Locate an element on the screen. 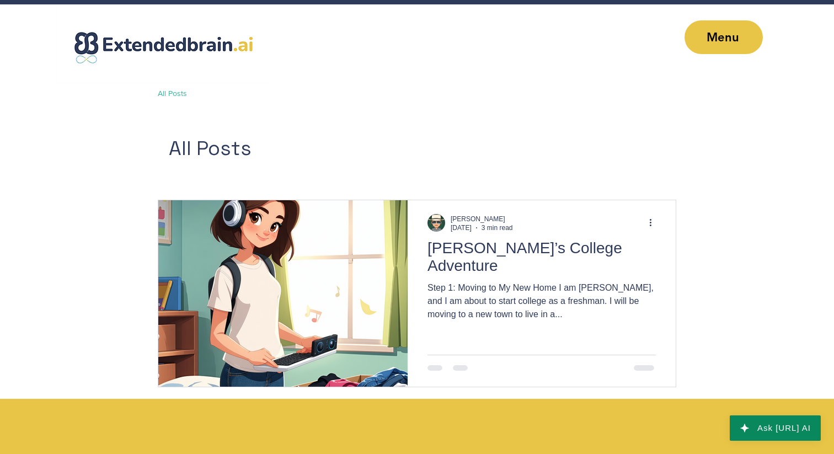 This screenshot has height=454, width=834. span: All Posts is located at coordinates (210, 148).